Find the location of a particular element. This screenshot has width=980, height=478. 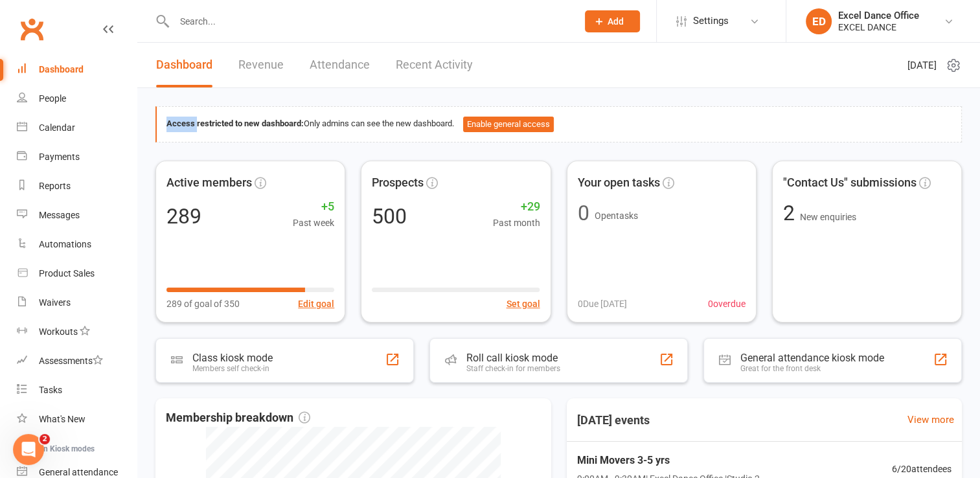

a: Assessments is located at coordinates (76, 360).